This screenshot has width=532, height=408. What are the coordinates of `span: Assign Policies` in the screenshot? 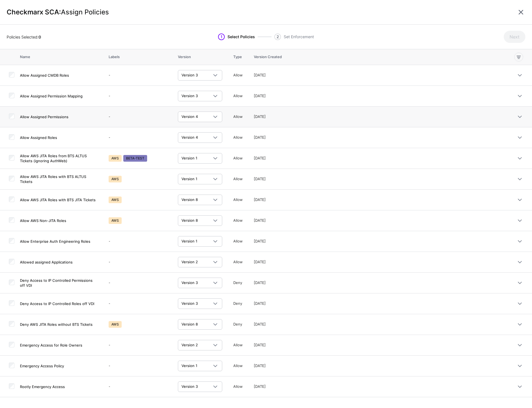 It's located at (85, 12).